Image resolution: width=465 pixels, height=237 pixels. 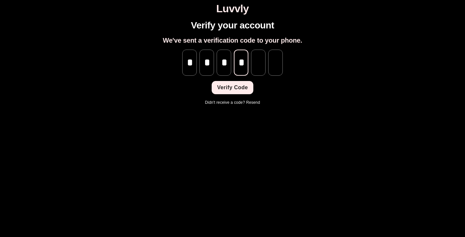 What do you see at coordinates (232, 88) in the screenshot?
I see `button: Verify Code` at bounding box center [232, 88].